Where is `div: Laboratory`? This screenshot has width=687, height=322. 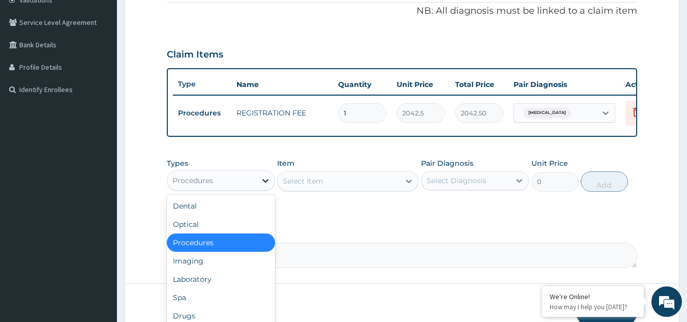 div: Laboratory is located at coordinates (221, 279).